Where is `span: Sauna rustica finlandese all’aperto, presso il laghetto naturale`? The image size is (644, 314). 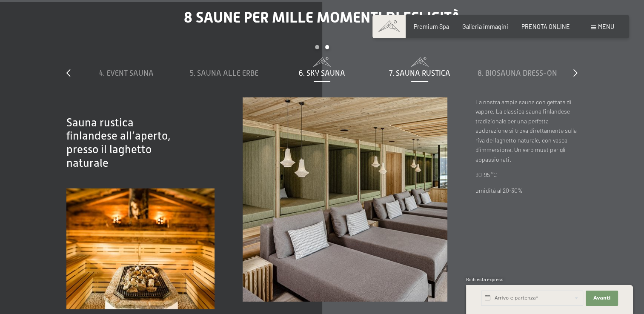 span: Sauna rustica finlandese all’aperto, presso il laghetto naturale is located at coordinates (118, 142).